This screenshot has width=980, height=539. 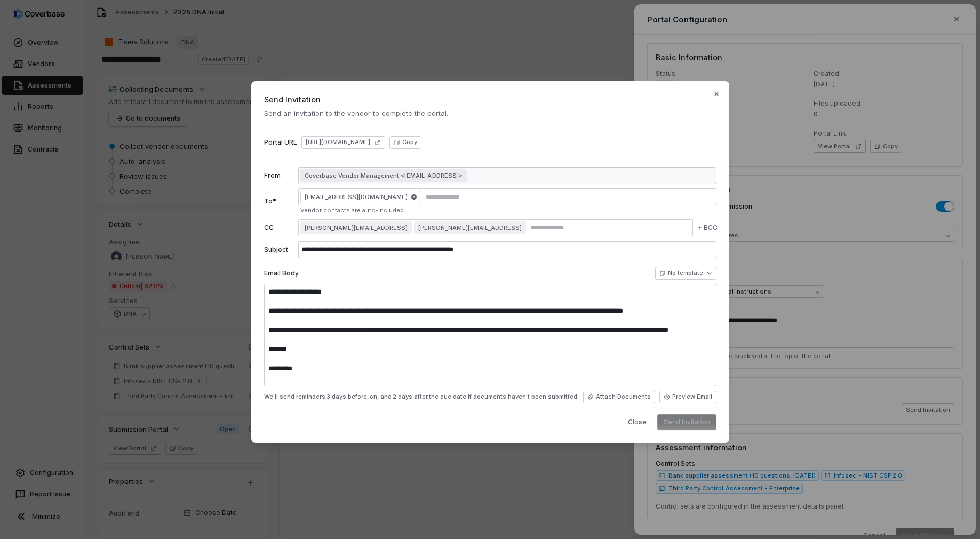 I want to click on button: Close, so click(x=637, y=422).